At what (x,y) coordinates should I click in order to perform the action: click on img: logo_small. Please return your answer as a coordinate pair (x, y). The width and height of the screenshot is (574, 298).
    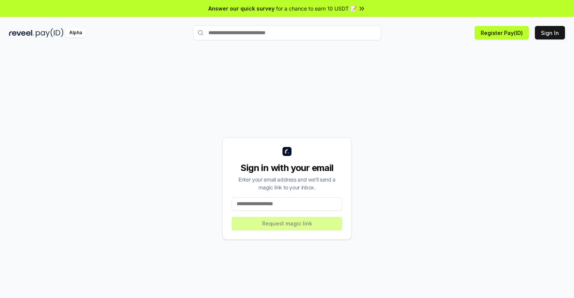
    Looking at the image, I should click on (287, 152).